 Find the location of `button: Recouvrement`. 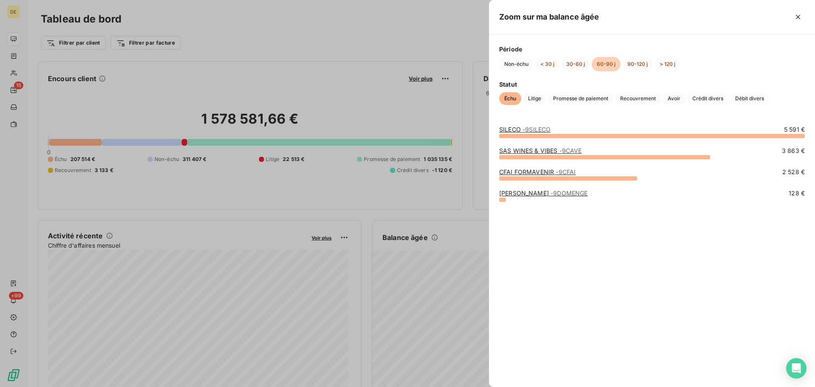

button: Recouvrement is located at coordinates (638, 99).